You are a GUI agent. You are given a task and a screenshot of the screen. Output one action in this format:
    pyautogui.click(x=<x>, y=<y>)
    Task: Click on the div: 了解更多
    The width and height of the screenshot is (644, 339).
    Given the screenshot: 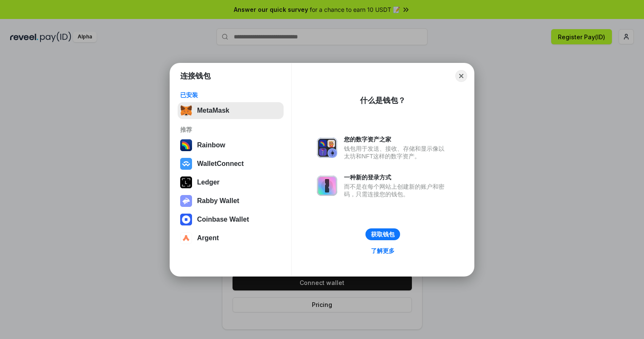 What is the action you would take?
    pyautogui.click(x=382, y=251)
    